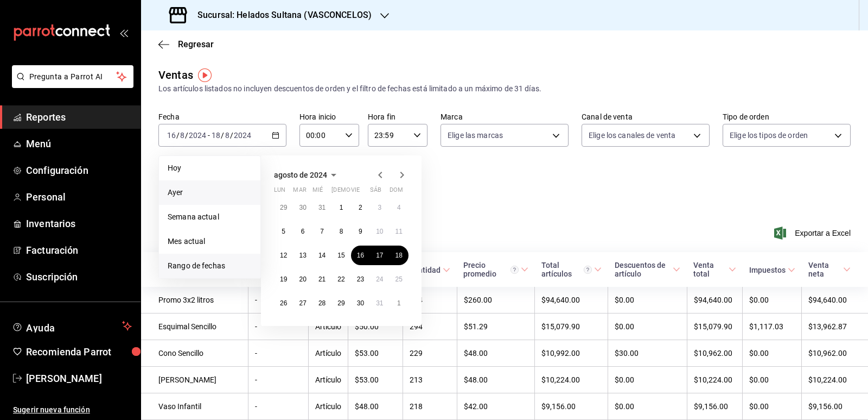 The image size is (868, 420). I want to click on abbr: 7 de agosto de 2024, so click(322, 232).